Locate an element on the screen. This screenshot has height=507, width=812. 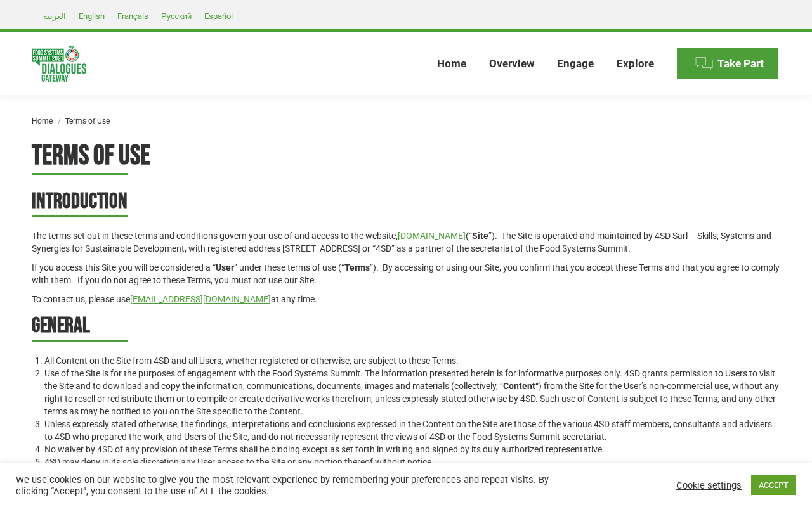
strong: Content is located at coordinates (519, 386).